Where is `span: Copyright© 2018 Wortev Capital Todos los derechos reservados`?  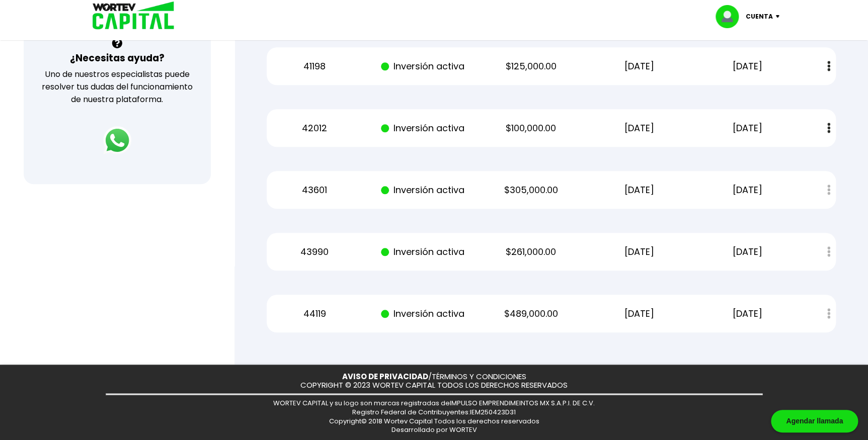
span: Copyright© 2018 Wortev Capital Todos los derechos reservados is located at coordinates (434, 421).